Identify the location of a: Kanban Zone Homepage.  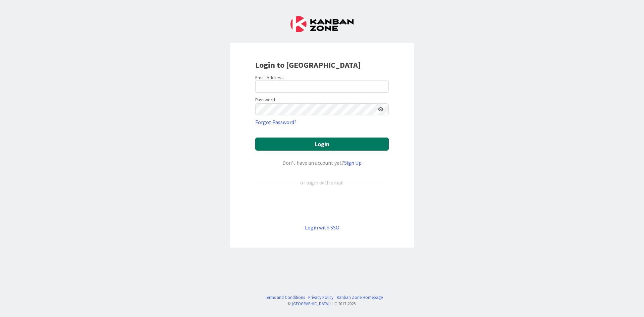
(360, 297).